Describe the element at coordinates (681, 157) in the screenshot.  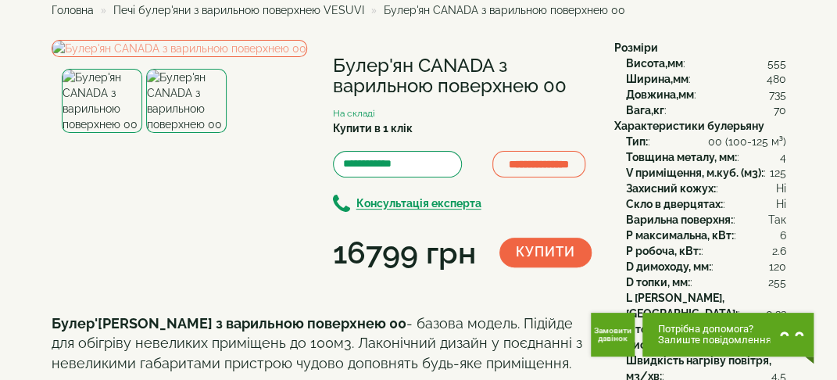
I see `b: Товщина металу, мм:` at that location.